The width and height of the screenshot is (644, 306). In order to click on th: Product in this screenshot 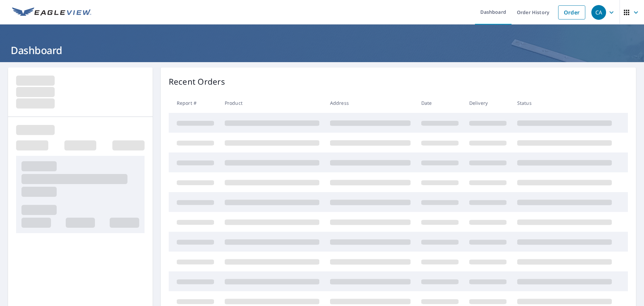, I will do `click(272, 103)`.